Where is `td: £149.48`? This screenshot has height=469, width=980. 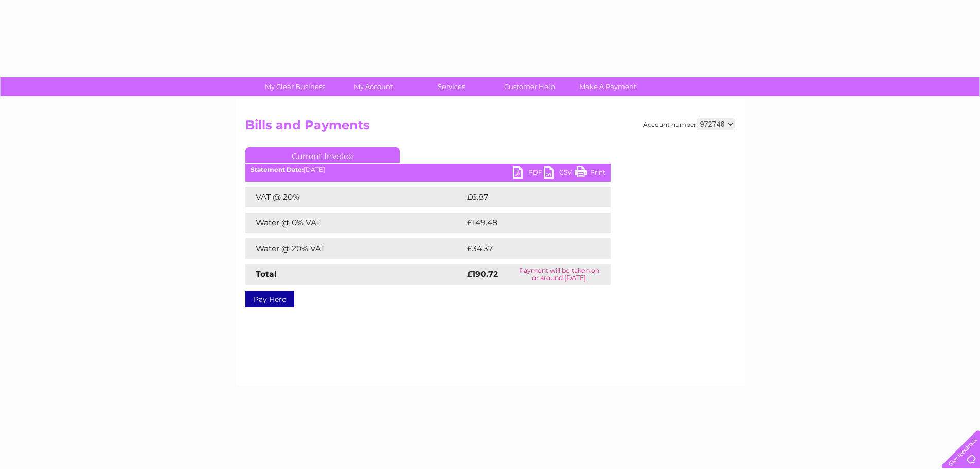
td: £149.48 is located at coordinates (528, 223).